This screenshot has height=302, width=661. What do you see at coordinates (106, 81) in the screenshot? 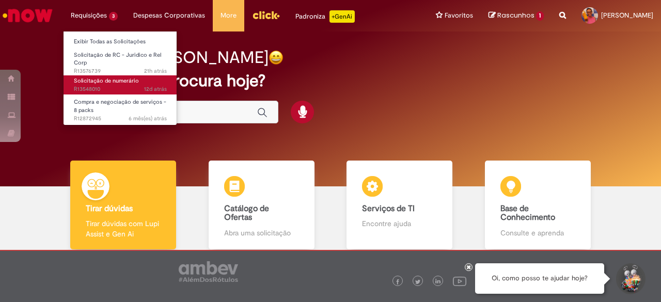
I see `span: Solicitação de numerário` at bounding box center [106, 81].